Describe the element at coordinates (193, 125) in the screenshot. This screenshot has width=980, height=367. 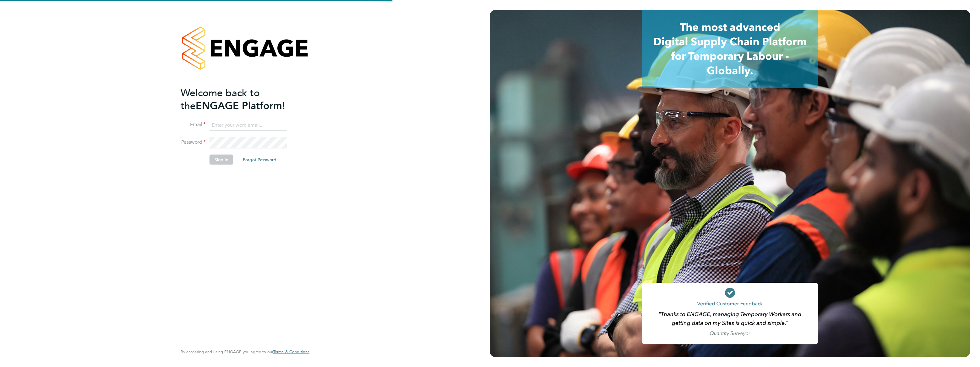
I see `label: Email` at that location.